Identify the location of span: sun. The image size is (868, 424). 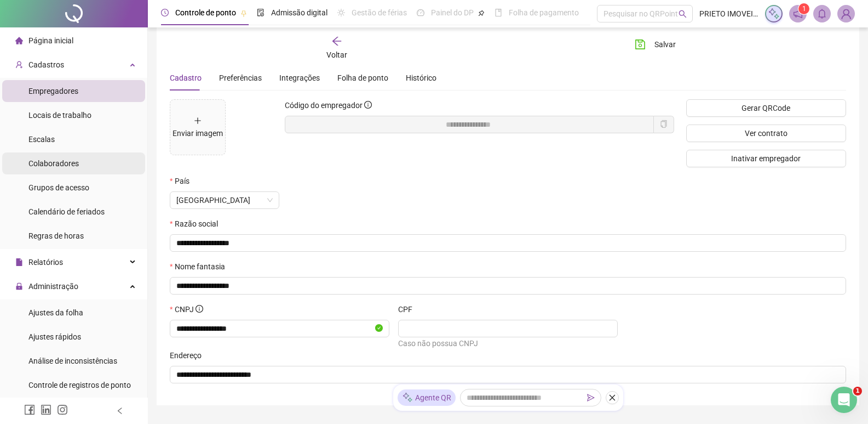
(341, 12).